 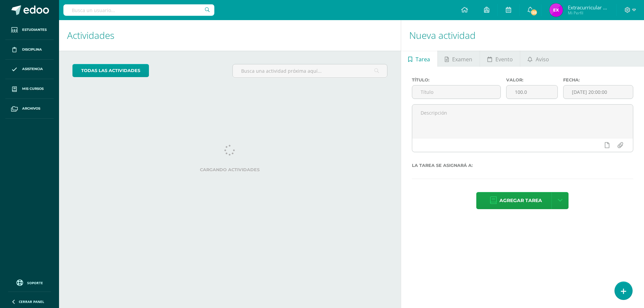 I want to click on input: Título, so click(x=457, y=92).